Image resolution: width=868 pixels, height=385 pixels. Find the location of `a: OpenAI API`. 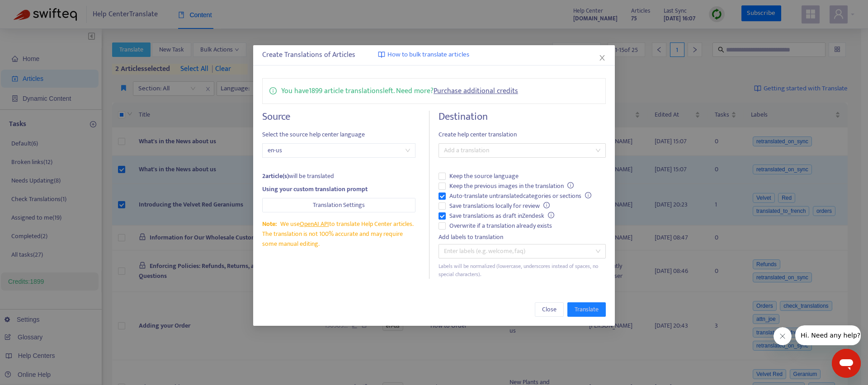

a: OpenAI API is located at coordinates (314, 223).